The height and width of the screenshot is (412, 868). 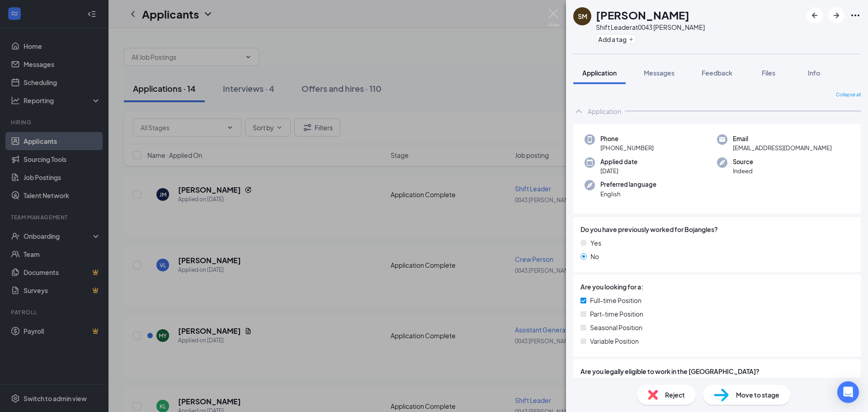 What do you see at coordinates (743, 162) in the screenshot?
I see `span: Source` at bounding box center [743, 162].